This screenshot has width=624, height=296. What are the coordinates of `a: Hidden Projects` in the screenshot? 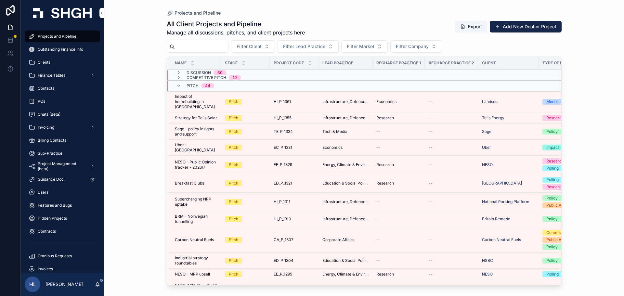 It's located at (62, 218).